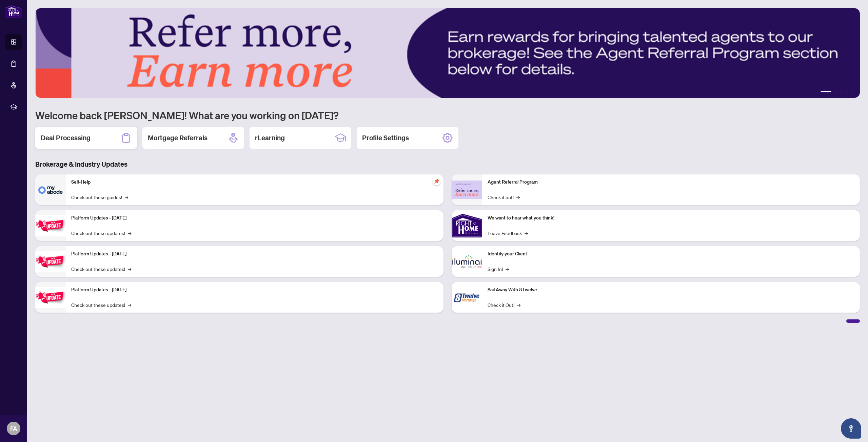 The width and height of the screenshot is (868, 442). I want to click on h2: Profile Settings, so click(385, 138).